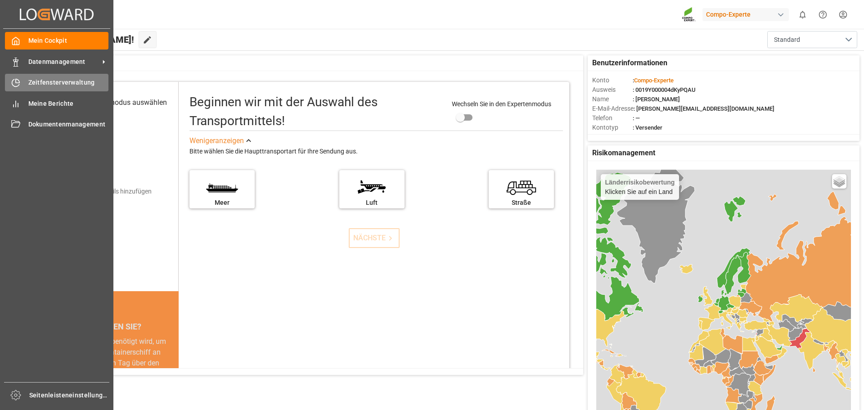 The image size is (864, 410). I want to click on font: Mein Cockpit, so click(48, 40).